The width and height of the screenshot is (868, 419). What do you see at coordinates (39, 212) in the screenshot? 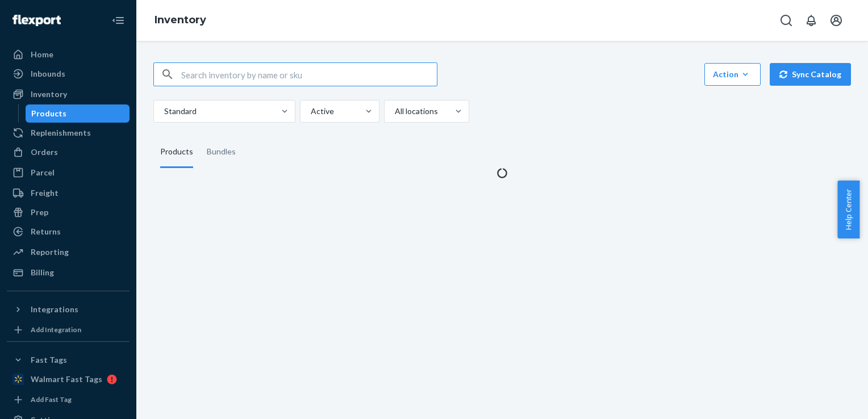
I see `div: Prep` at bounding box center [39, 212].